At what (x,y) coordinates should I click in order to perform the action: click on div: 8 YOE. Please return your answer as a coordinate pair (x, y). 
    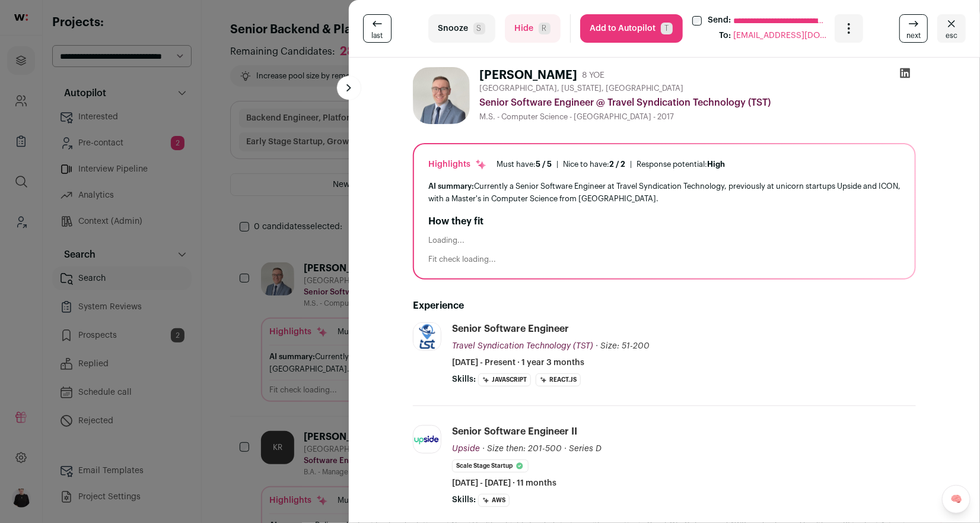
    Looking at the image, I should click on (593, 75).